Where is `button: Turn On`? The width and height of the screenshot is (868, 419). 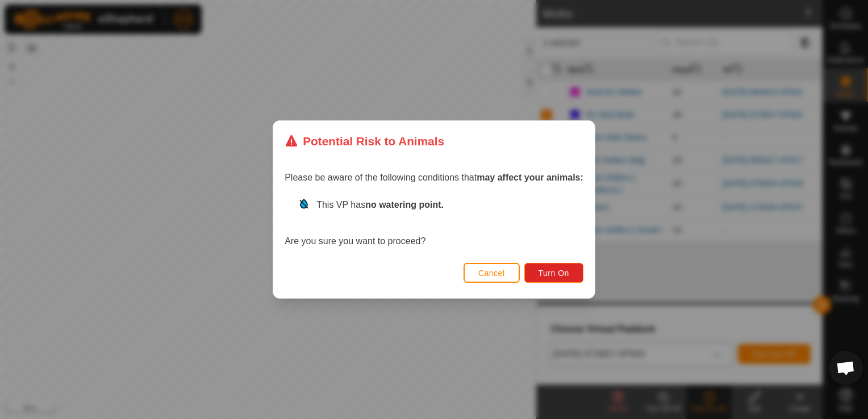
button: Turn On is located at coordinates (554, 273).